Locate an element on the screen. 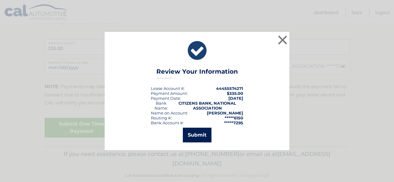  div: Lease Account #: is located at coordinates (168, 89).